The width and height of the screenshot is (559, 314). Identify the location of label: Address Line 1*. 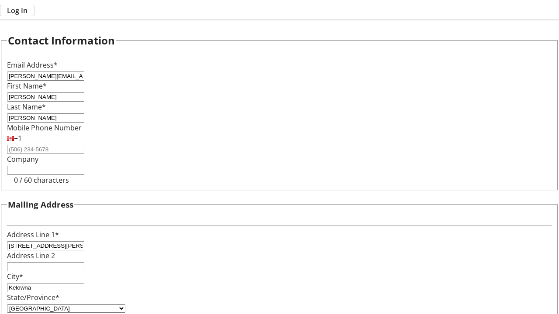
(33, 235).